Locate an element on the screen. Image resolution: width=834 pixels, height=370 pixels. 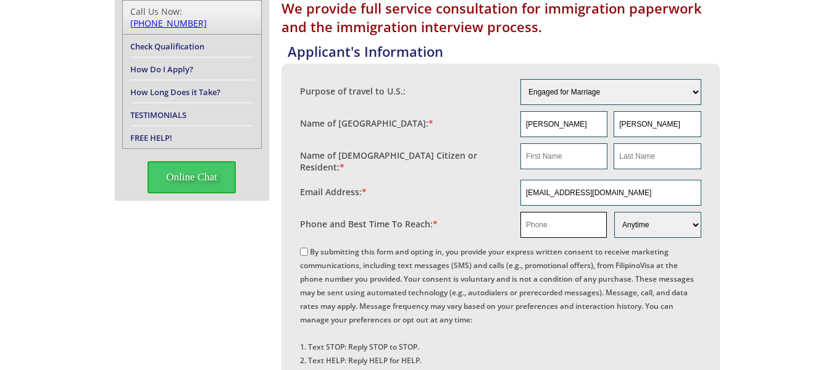
a: TESTIMONIALS is located at coordinates (158, 115).